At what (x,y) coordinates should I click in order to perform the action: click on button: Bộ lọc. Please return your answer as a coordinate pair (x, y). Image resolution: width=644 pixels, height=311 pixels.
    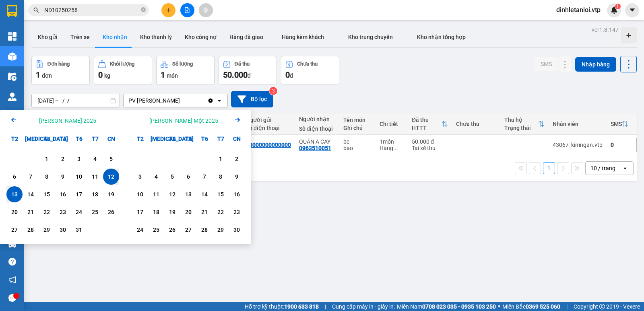
    Looking at the image, I should click on (252, 99).